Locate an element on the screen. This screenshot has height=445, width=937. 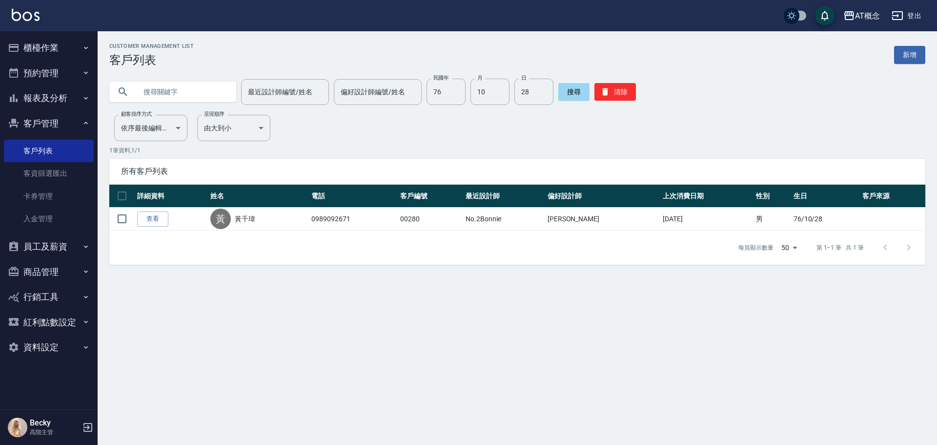
button: 員工及薪資 is located at coordinates (49, 247).